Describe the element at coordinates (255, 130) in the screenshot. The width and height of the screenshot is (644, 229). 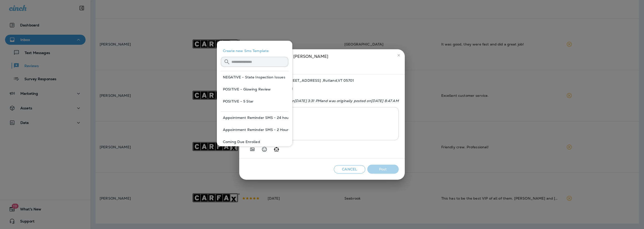
I see `button: Appointment Reminder SMS - 2 Hours` at that location.